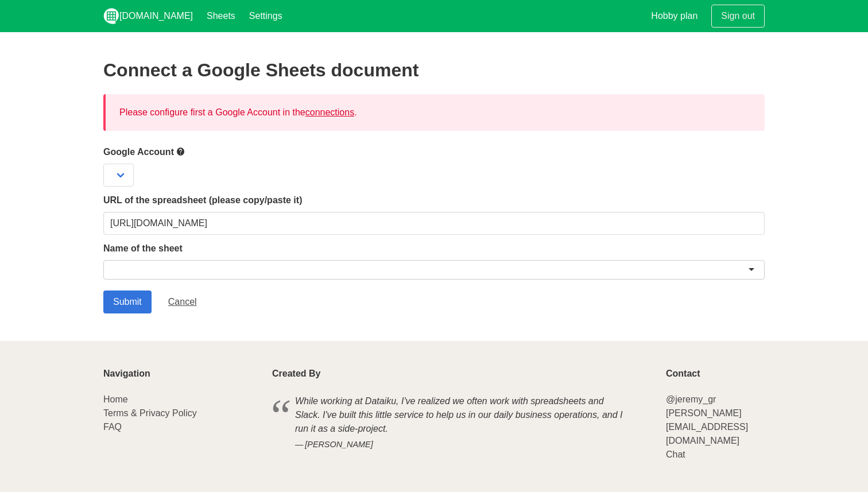  Describe the element at coordinates (112, 427) in the screenshot. I see `a: FAQ` at that location.